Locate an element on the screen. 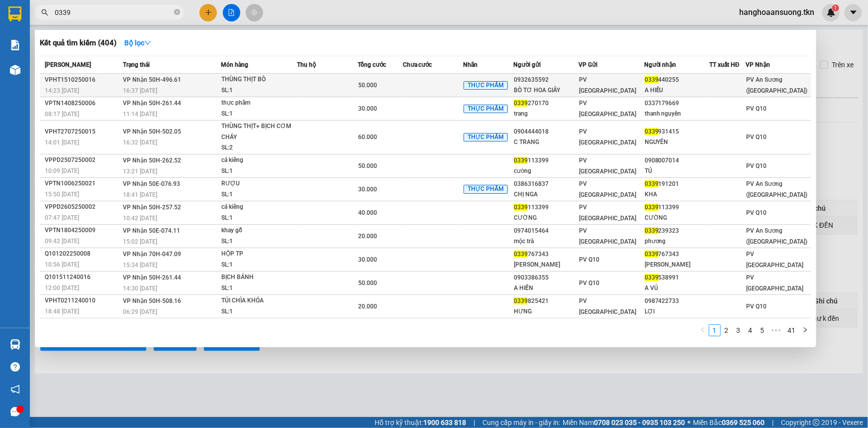 The height and width of the screenshot is (428, 868). li: 2 is located at coordinates (727, 330).